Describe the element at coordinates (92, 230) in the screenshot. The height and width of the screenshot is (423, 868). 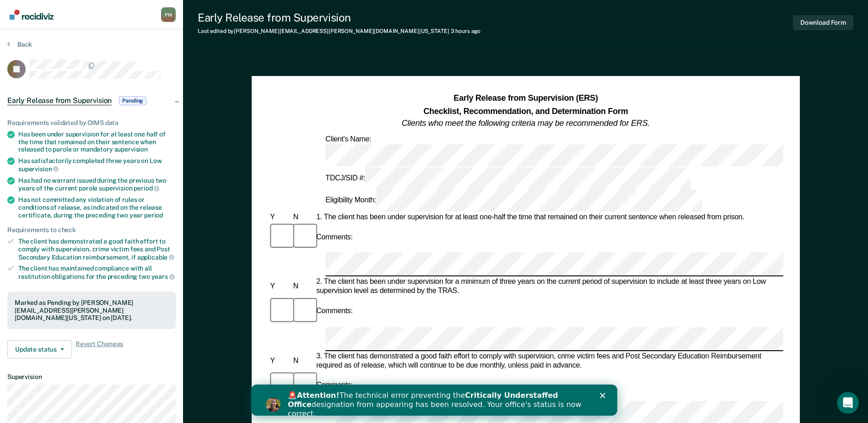
I see `div: Requirements to check` at that location.